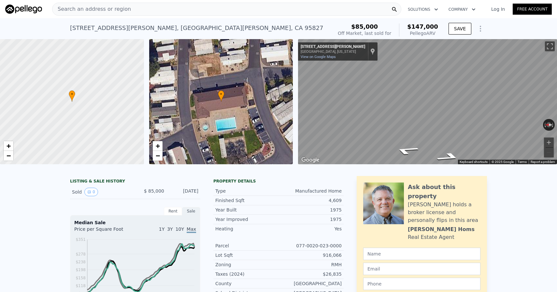  I want to click on button: Reset the view, so click(548, 124).